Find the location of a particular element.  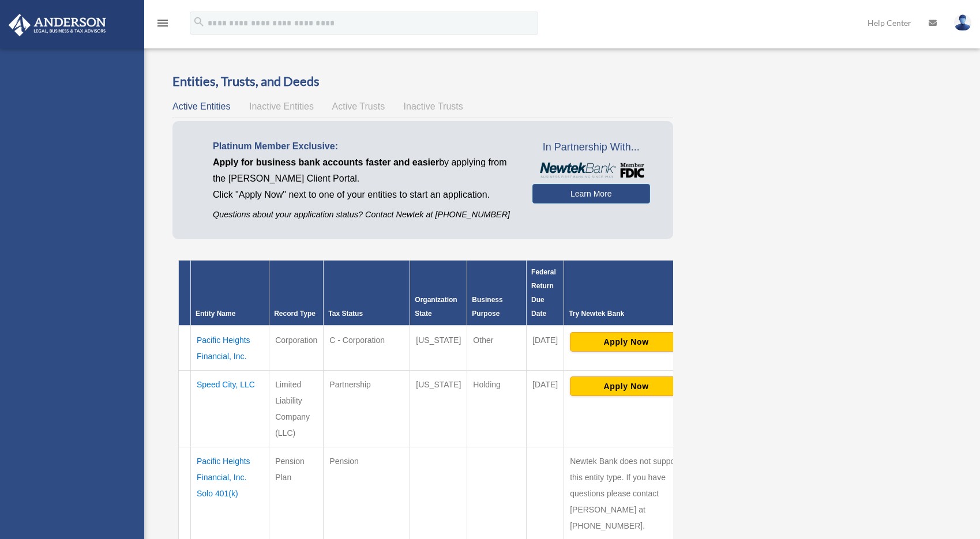

td: Partnership is located at coordinates (367, 409).